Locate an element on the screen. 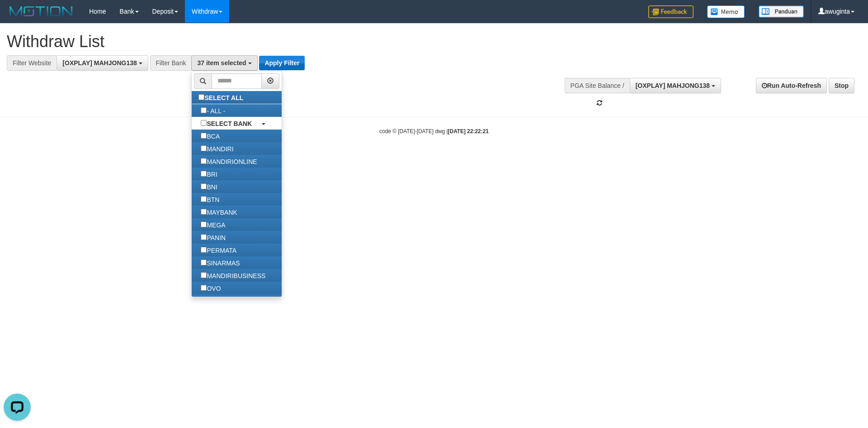 The height and width of the screenshot is (428, 868). img: panduan.png is located at coordinates (781, 11).